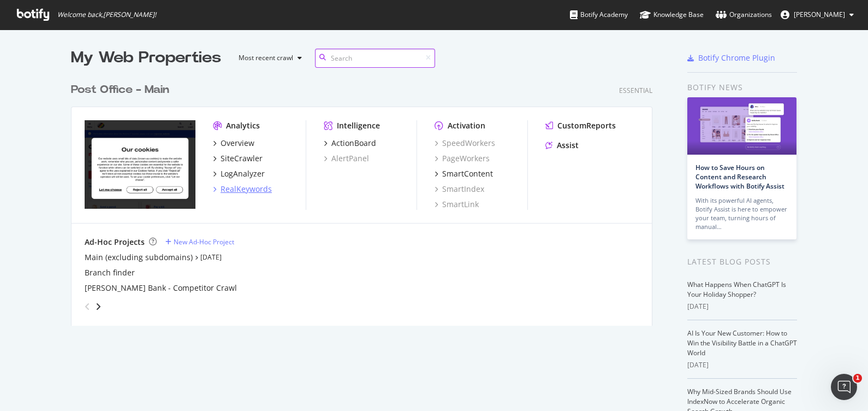  I want to click on div: Assist, so click(567, 146).